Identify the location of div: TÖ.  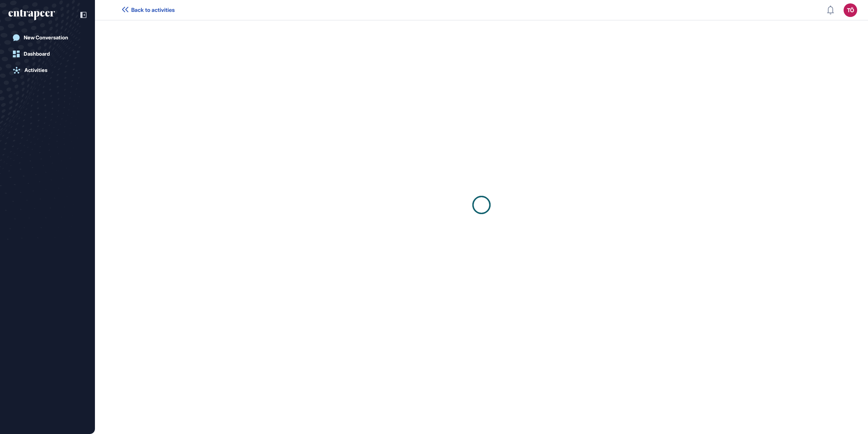
(850, 10).